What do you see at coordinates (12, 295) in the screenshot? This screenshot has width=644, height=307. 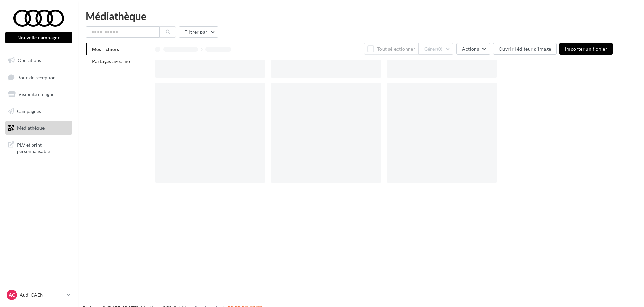 I see `span: AC` at bounding box center [12, 295].